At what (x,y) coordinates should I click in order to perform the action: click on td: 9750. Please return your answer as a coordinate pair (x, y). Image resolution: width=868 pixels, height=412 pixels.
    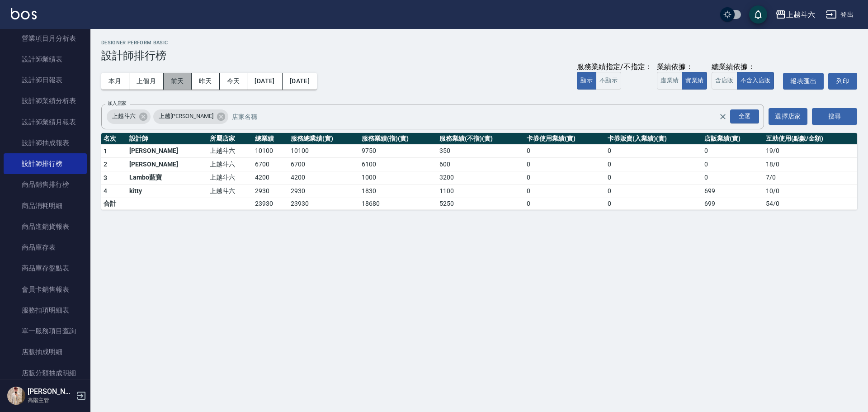
    Looking at the image, I should click on (398, 151).